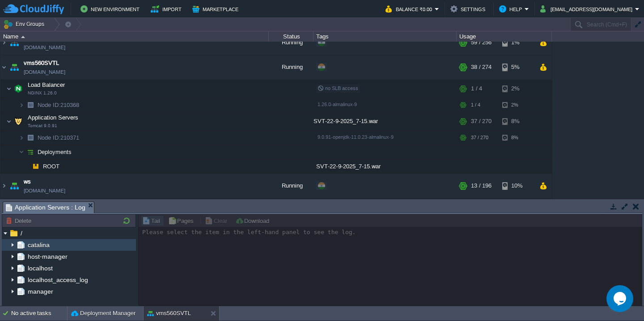  I want to click on button: Settings, so click(469, 9).